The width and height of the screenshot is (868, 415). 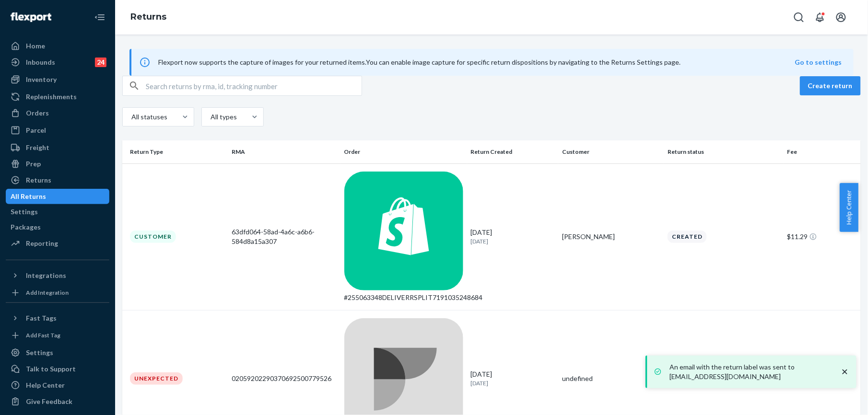 What do you see at coordinates (38, 148) in the screenshot?
I see `div: Freight` at bounding box center [38, 148].